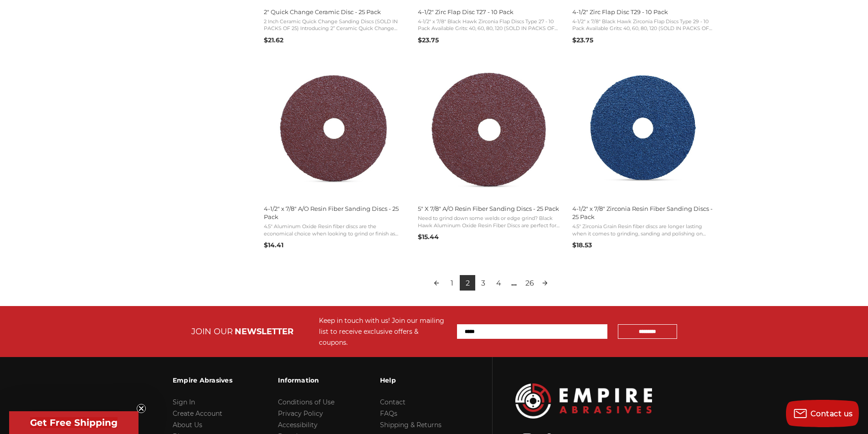 The height and width of the screenshot is (434, 868). Describe the element at coordinates (187, 425) in the screenshot. I see `a: About Us` at that location.